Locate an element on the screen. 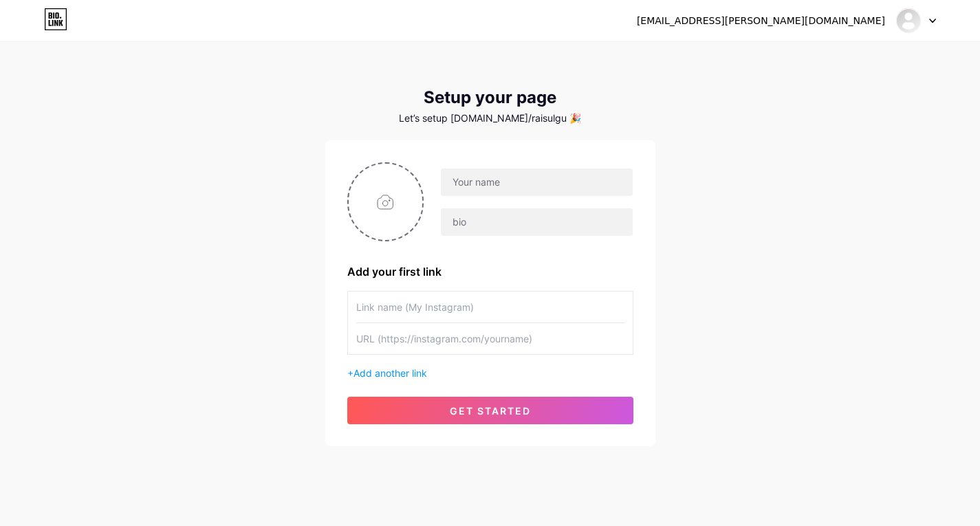 This screenshot has height=526, width=980. img: Raisul Gufran is located at coordinates (909, 20).